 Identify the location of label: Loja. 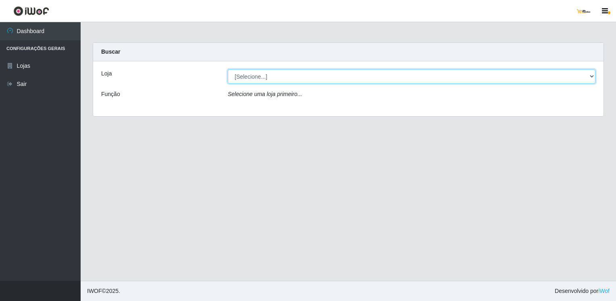
(106, 73).